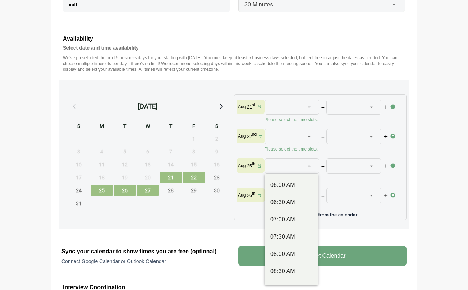  Describe the element at coordinates (148, 127) in the screenshot. I see `div: W` at that location.